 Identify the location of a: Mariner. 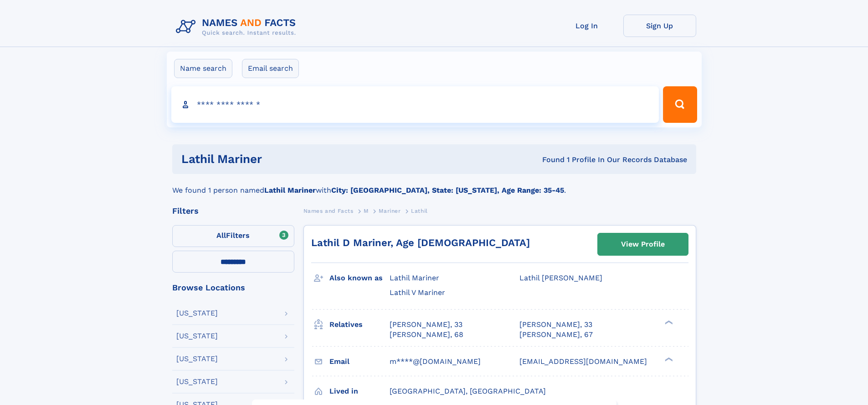
(390, 210).